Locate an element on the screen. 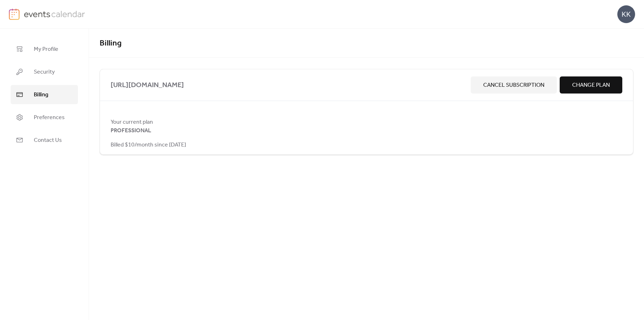 The width and height of the screenshot is (644, 320). span: Security is located at coordinates (44, 72).